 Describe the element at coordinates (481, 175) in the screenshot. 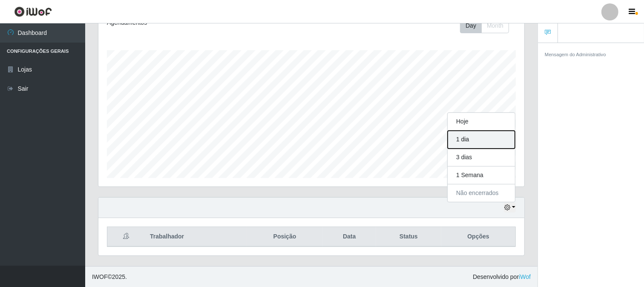

I see `button: 1 Semana` at that location.